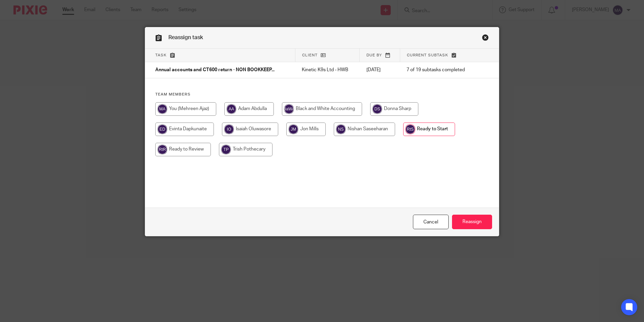  What do you see at coordinates (161, 55) in the screenshot?
I see `span: Task` at bounding box center [161, 55].